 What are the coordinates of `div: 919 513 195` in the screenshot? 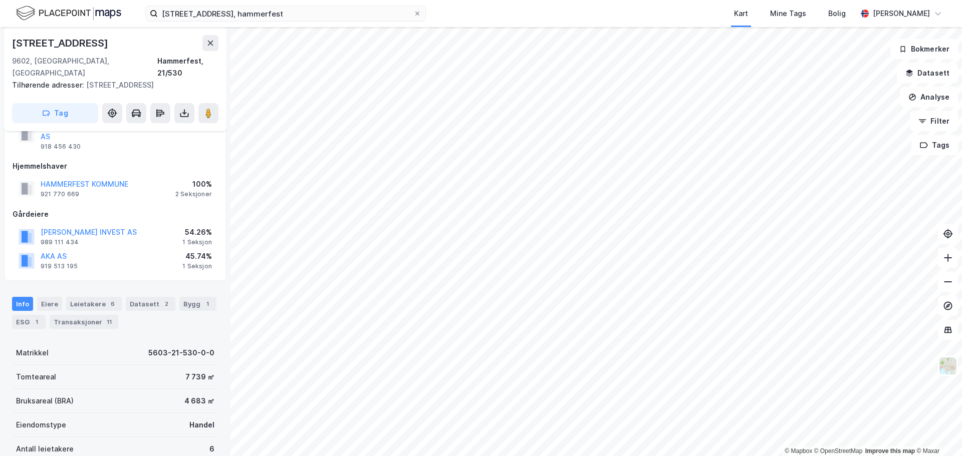 It's located at (59, 267).